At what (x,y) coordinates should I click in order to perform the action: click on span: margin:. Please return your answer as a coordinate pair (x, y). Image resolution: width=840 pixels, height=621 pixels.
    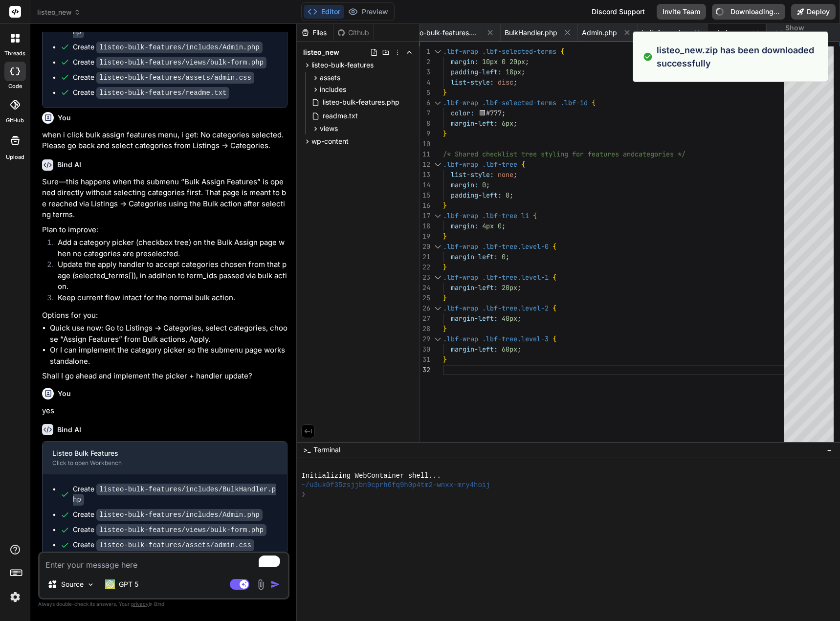
    Looking at the image, I should click on (465, 62).